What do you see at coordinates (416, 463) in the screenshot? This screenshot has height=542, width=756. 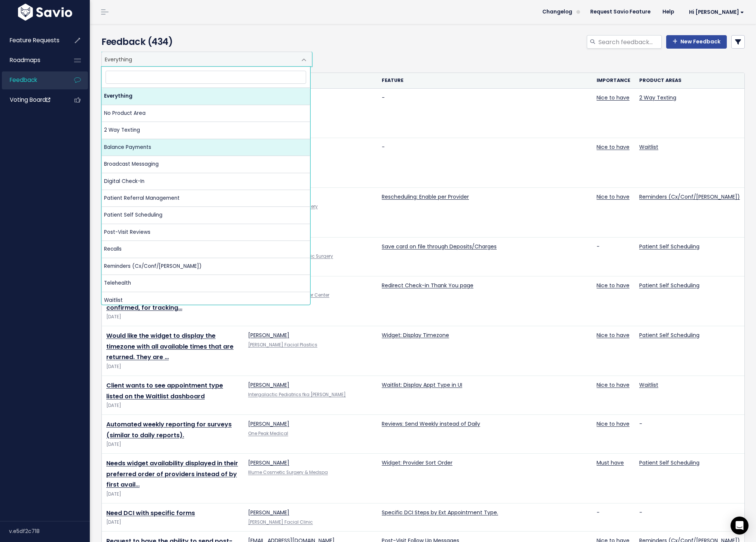 I see `a: Widget: Provider Sort Order` at bounding box center [416, 463].